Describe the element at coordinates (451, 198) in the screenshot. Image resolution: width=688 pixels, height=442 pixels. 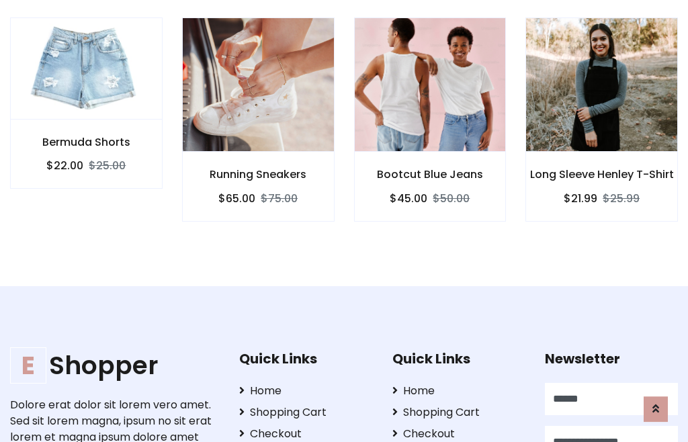
I see `del: $50.00` at that location.